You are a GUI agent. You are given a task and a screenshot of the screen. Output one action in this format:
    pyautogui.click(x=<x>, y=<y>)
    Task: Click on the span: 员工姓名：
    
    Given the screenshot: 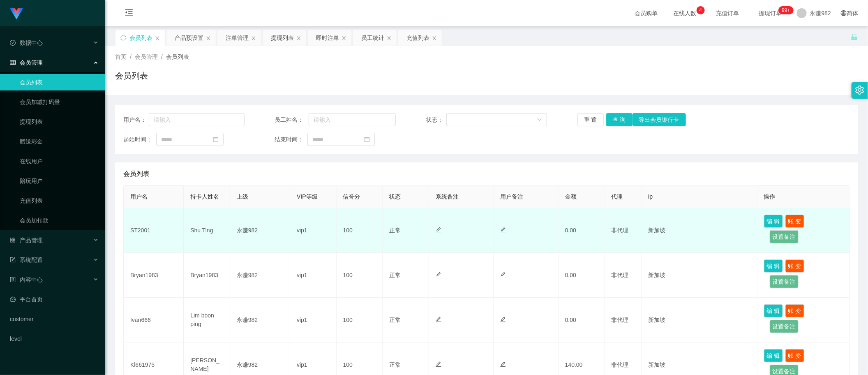 What is the action you would take?
    pyautogui.click(x=292, y=120)
    